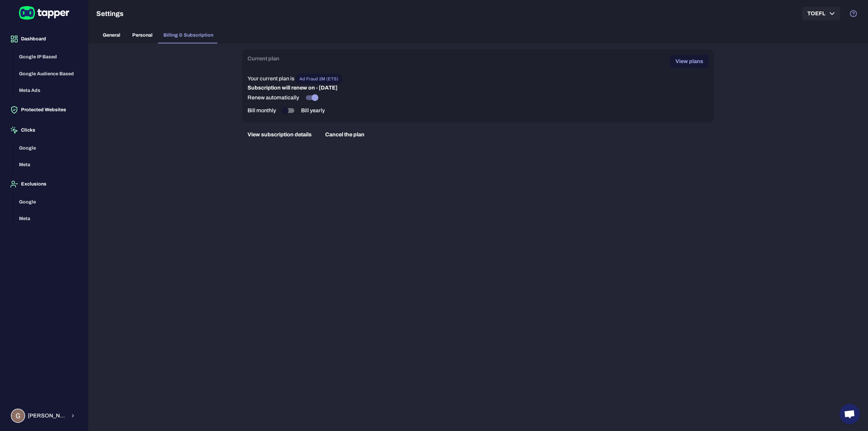 This screenshot has width=868, height=431. What do you see at coordinates (44, 110) in the screenshot?
I see `button: Protected Websites` at bounding box center [44, 110].